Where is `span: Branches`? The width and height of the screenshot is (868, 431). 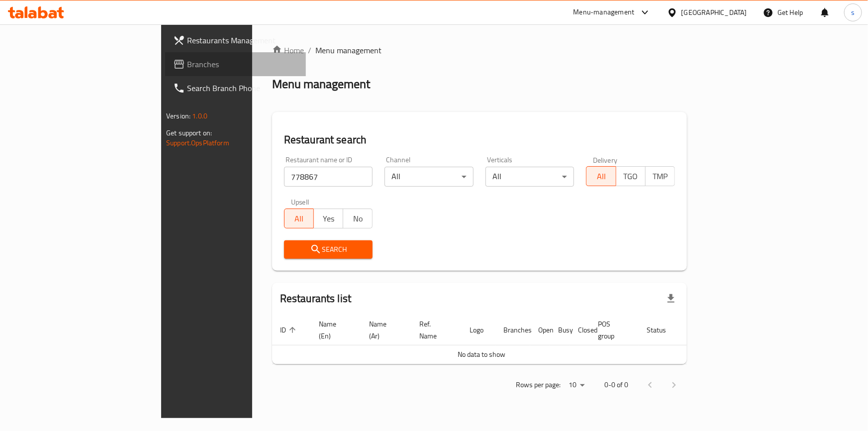 span: Branches is located at coordinates (242, 64).